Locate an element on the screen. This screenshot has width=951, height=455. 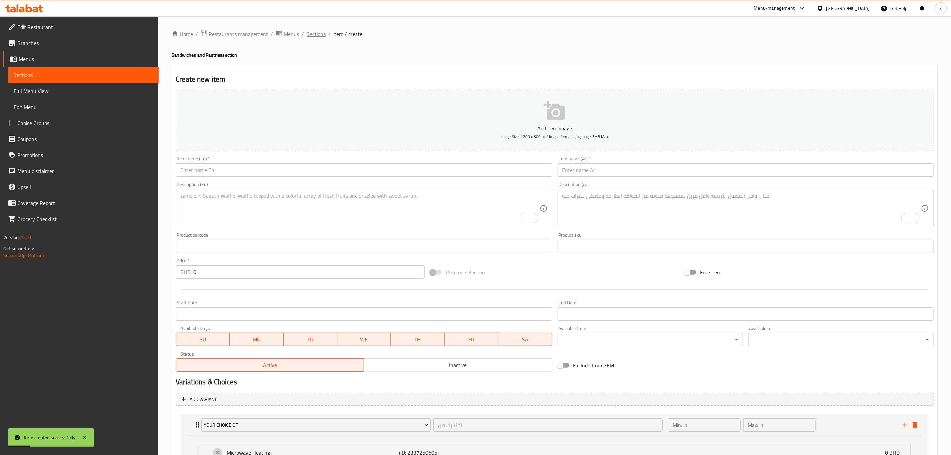
span: 1.0.0 is located at coordinates (26, 237).